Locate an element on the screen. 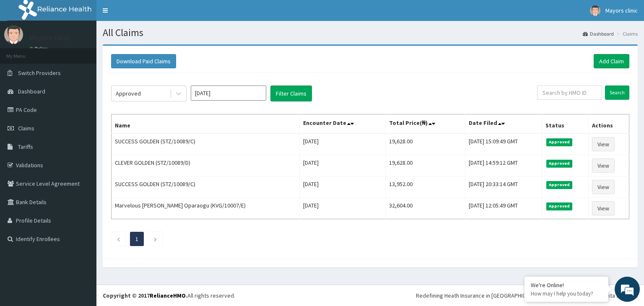 This screenshot has height=306, width=644. div: We're Online! is located at coordinates (566, 285).